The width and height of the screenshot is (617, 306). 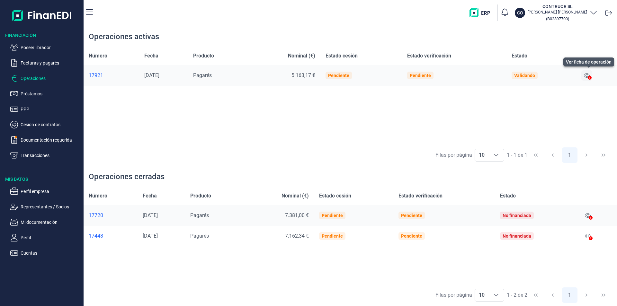 What do you see at coordinates (46, 207) in the screenshot?
I see `button: Representantes / Socios` at bounding box center [46, 207].